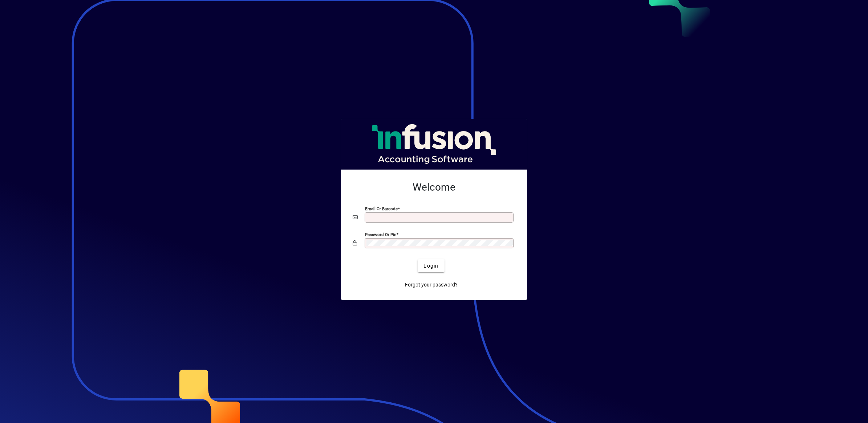  I want to click on h2: Welcome, so click(434, 187).